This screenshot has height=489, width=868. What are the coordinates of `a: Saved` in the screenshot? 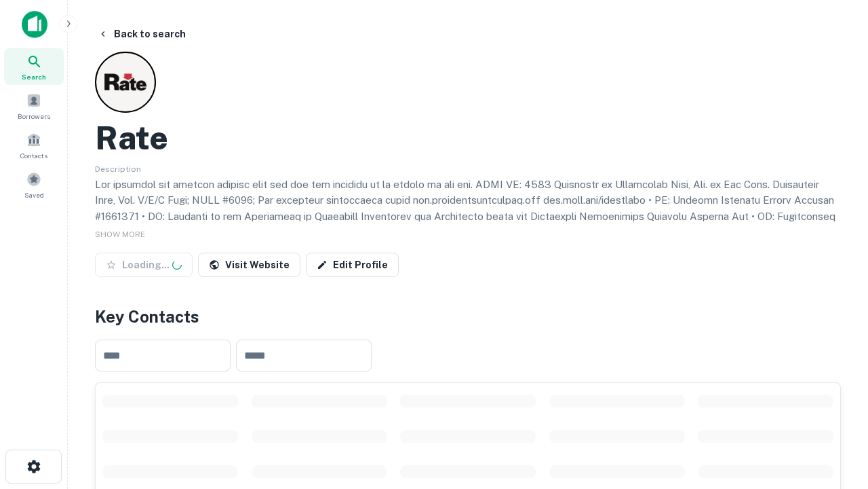 It's located at (34, 184).